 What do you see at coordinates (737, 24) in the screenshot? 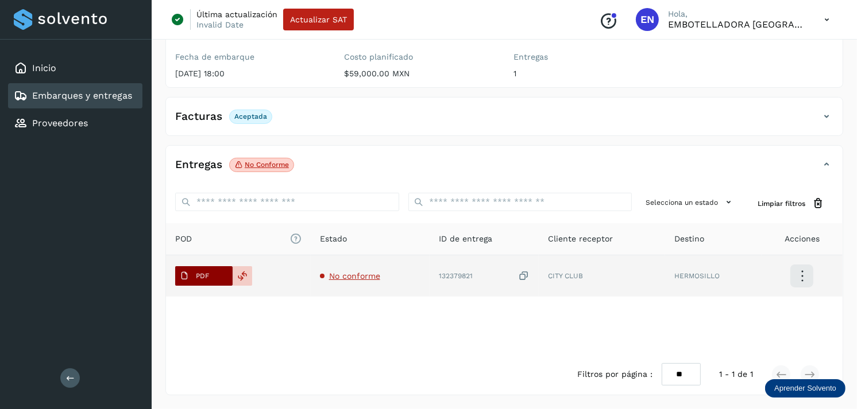
I see `p: EMBOTELLADORA NIAGARA DE MEXICO` at bounding box center [737, 24].